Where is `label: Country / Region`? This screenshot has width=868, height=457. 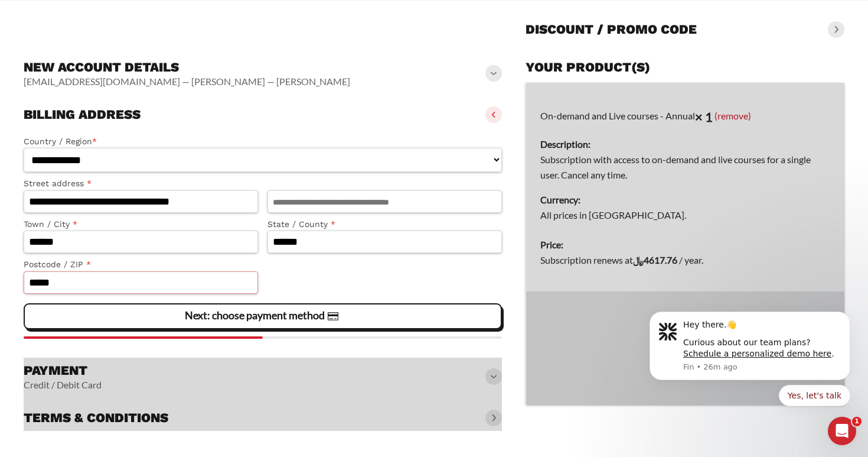 label: Country / Region is located at coordinates (263, 141).